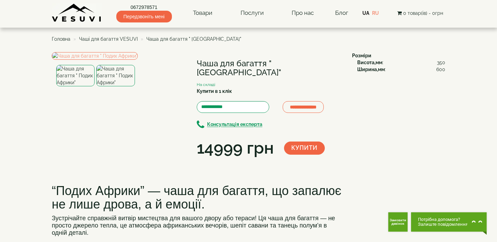  What do you see at coordinates (371, 69) in the screenshot?
I see `b: Ширина,мм` at bounding box center [371, 69].